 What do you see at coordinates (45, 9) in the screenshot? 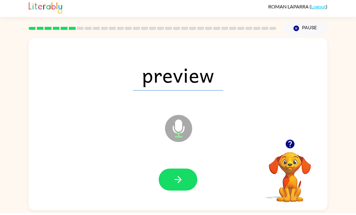
I see `img: Literably` at bounding box center [45, 9].